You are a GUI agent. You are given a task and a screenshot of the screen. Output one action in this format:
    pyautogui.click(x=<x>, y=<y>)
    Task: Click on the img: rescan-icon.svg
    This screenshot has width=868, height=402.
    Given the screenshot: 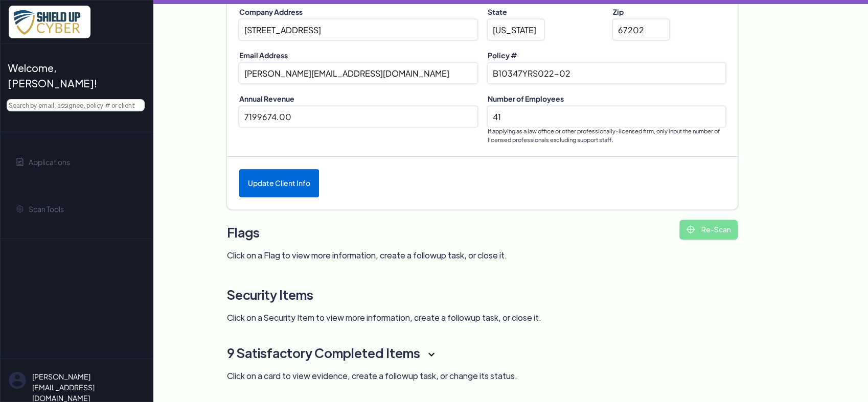 What is the action you would take?
    pyautogui.click(x=690, y=230)
    